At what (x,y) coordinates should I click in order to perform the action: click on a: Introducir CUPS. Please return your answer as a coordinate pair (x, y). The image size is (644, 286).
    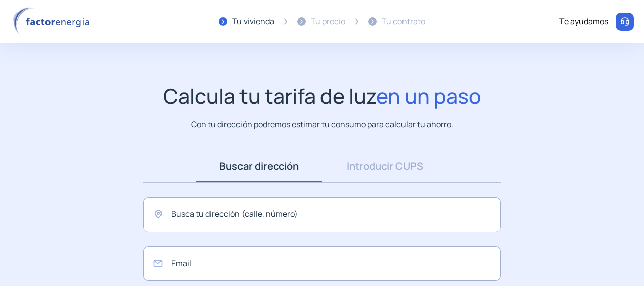
    Looking at the image, I should click on (385, 167).